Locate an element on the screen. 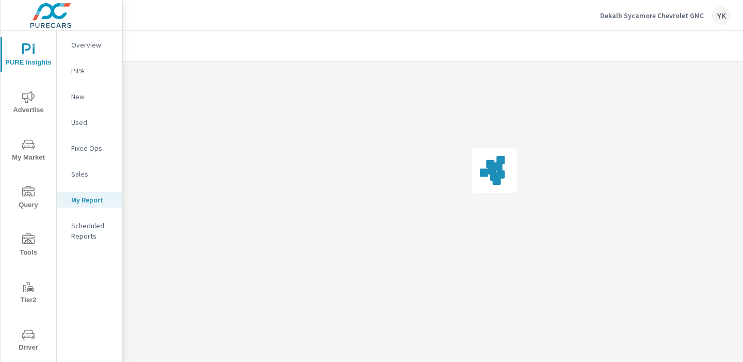 The height and width of the screenshot is (362, 743). div: PIPA is located at coordinates (89, 71).